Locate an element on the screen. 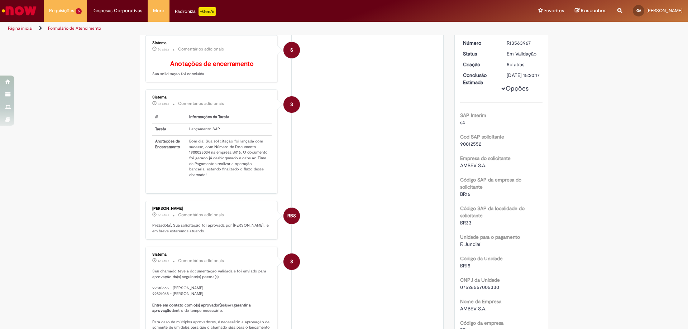  td: Lançamento SAP is located at coordinates (229, 129).